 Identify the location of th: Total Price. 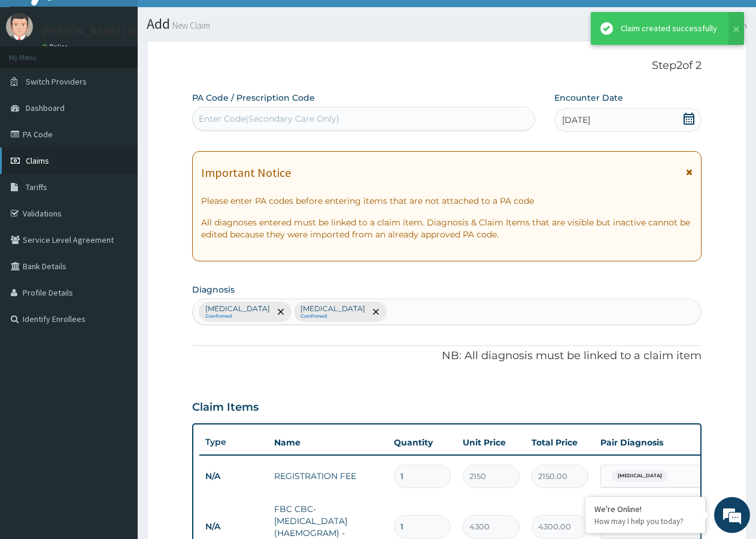
(560, 443).